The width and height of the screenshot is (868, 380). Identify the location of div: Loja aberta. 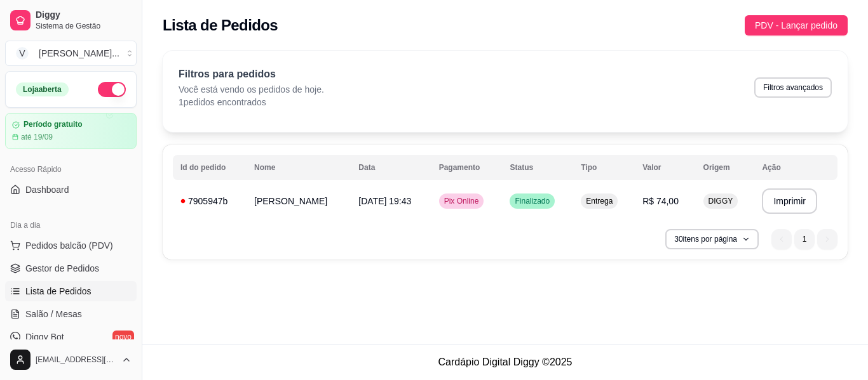
(42, 90).